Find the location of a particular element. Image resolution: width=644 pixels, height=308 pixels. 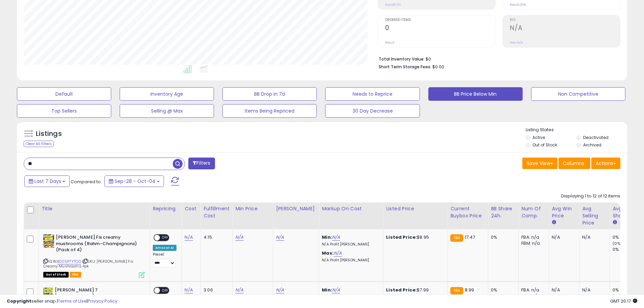

button: Selling @ Max is located at coordinates (166, 111).